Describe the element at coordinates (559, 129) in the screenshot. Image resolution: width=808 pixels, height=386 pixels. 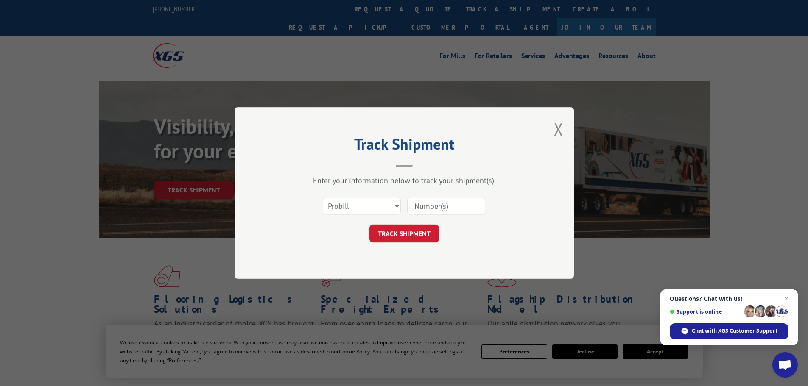
I see `button: Close modal` at that location.